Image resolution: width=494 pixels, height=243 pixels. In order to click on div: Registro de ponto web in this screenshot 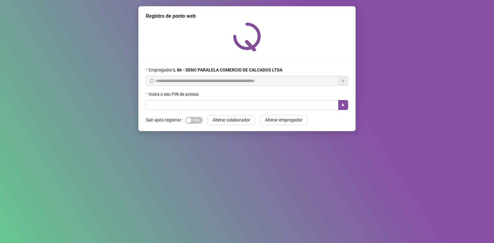, I will do `click(247, 16)`.